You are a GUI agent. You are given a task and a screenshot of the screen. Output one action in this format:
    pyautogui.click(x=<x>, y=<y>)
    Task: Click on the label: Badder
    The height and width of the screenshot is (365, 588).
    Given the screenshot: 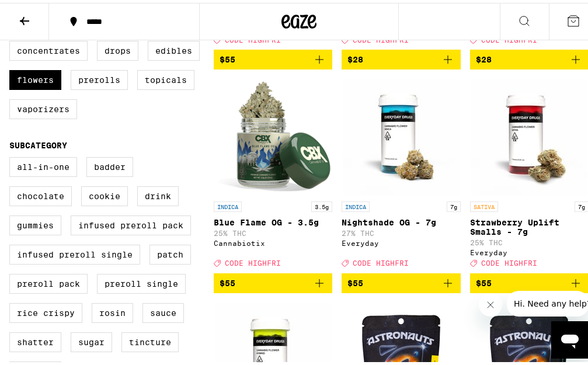 What is the action you would take?
    pyautogui.click(x=110, y=164)
    